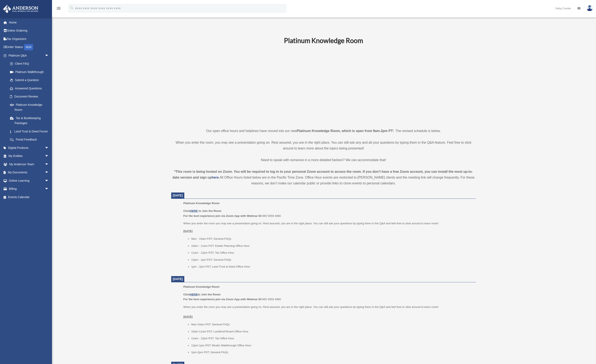  Describe the element at coordinates (332, 332) in the screenshot. I see `li: 10am-11am PST: Landlord/Tenant Office Hour` at that location.